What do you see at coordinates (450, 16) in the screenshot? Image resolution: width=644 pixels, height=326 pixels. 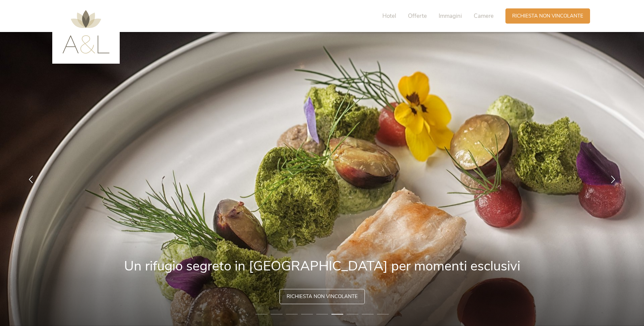 I see `span: Immagini` at bounding box center [450, 16].